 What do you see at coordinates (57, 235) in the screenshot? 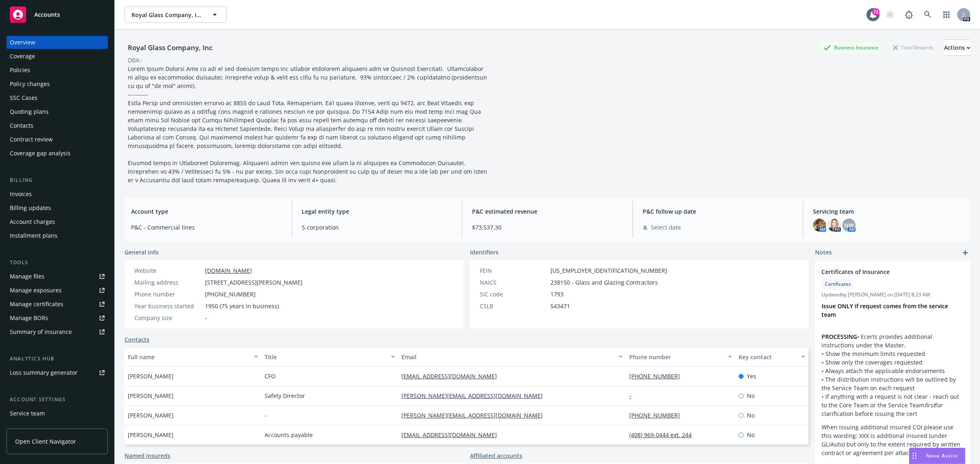
I see `a: Installment plans` at bounding box center [57, 235].